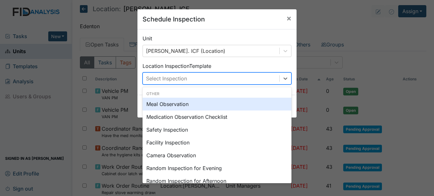 The width and height of the screenshot is (434, 196). I want to click on label: Location Inspection Template, so click(177, 66).